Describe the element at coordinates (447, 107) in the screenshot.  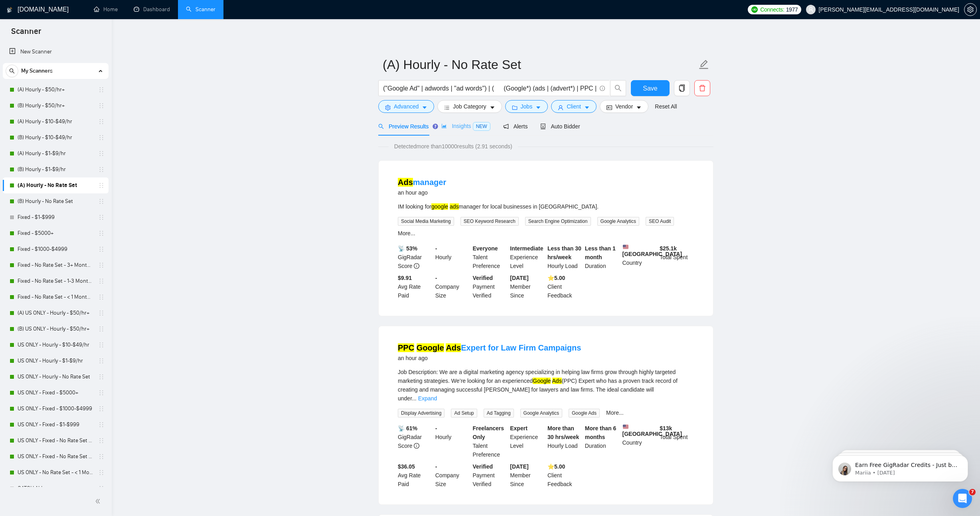
I see `span: bars` at that location.